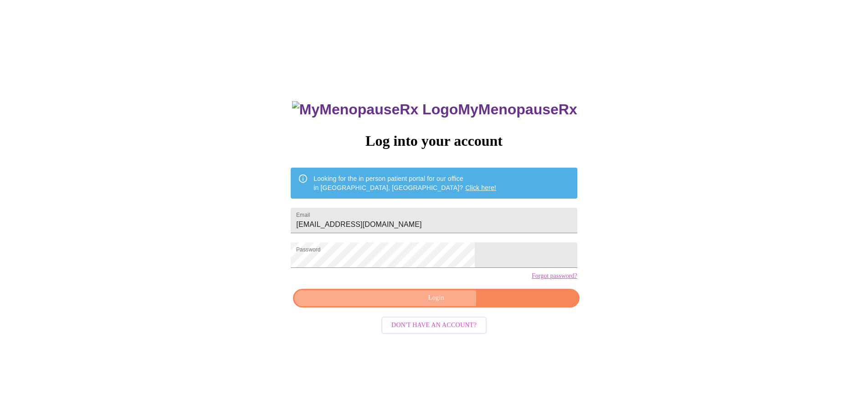 The image size is (868, 415). What do you see at coordinates (554, 276) in the screenshot?
I see `a: Forgot password?` at bounding box center [554, 276].